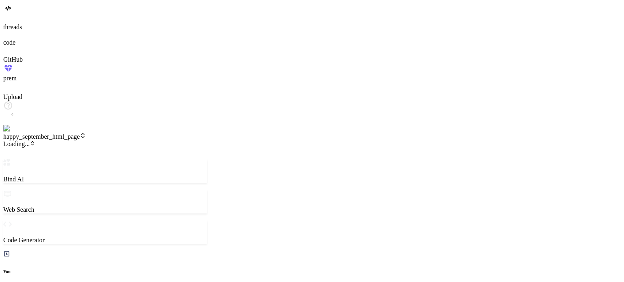 The width and height of the screenshot is (624, 282). Describe the element at coordinates (45, 136) in the screenshot. I see `span: happy_september_html_page` at that location.